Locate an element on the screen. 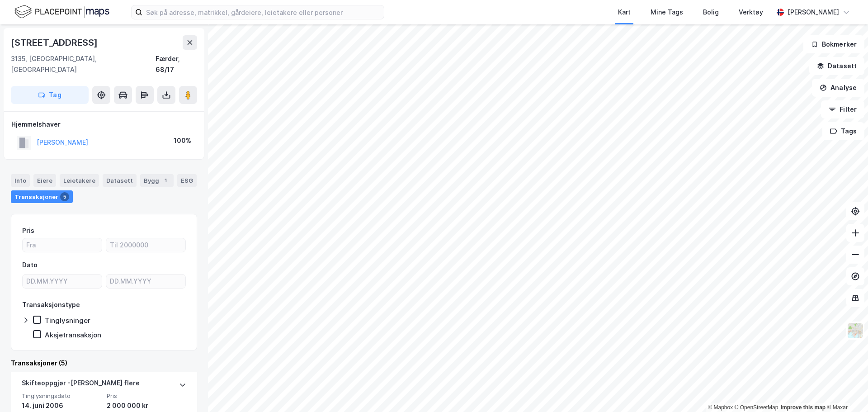 The image size is (868, 412). div: Kart is located at coordinates (625, 12).